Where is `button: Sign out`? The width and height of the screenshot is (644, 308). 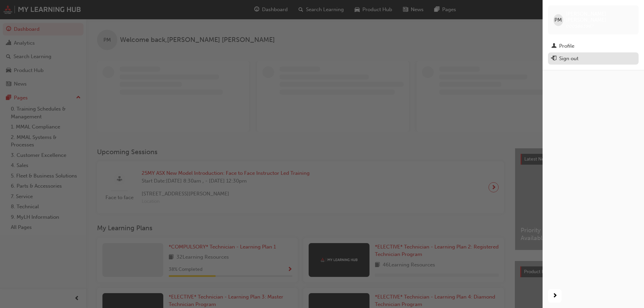
button: Sign out is located at coordinates (593, 59).